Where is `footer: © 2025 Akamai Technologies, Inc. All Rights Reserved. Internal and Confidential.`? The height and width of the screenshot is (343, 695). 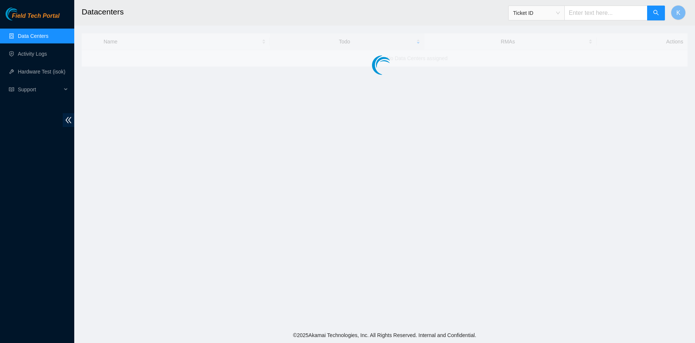
footer: © 2025 Akamai Technologies, Inc. All Rights Reserved. Internal and Confidential. is located at coordinates (384, 335).